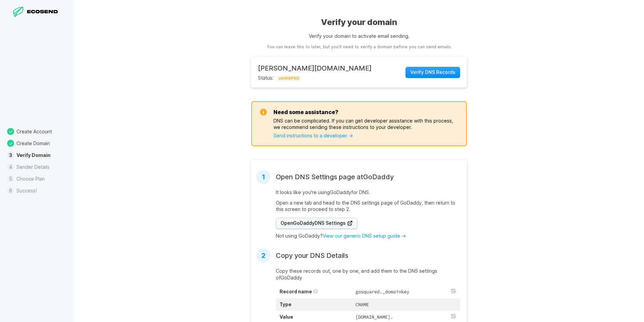 The width and height of the screenshot is (644, 322). Describe the element at coordinates (306, 112) in the screenshot. I see `h3: Need some assistance?` at that location.